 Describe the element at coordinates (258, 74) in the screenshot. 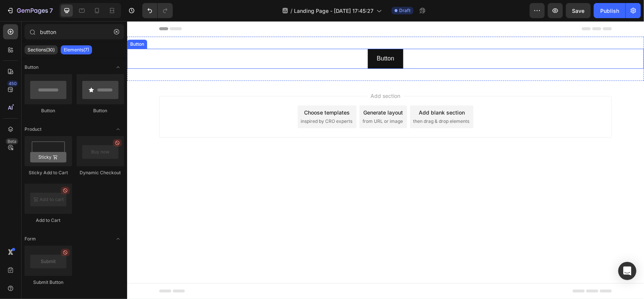

I see `span: Add section` at that location.